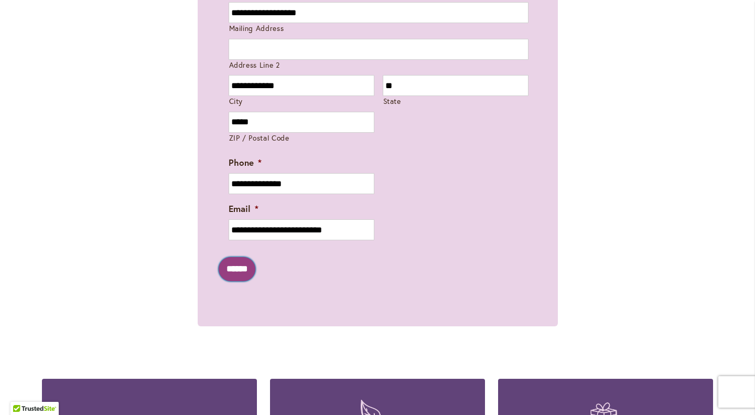 The width and height of the screenshot is (755, 415). Describe the element at coordinates (243, 209) in the screenshot. I see `label: Email` at that location.